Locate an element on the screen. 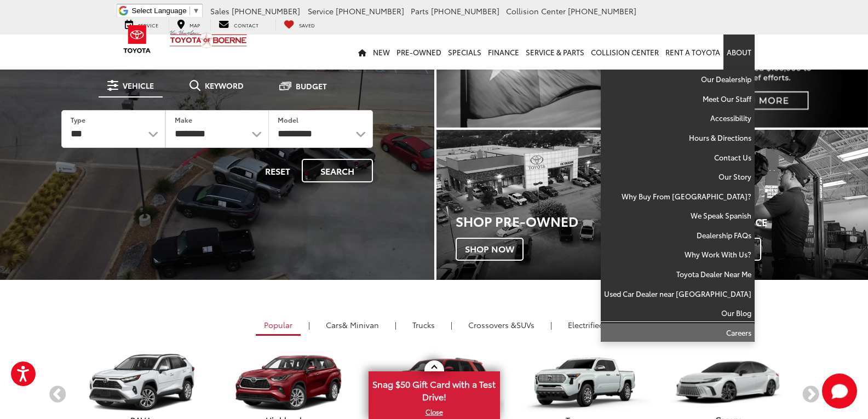  button: Search is located at coordinates (338, 170).